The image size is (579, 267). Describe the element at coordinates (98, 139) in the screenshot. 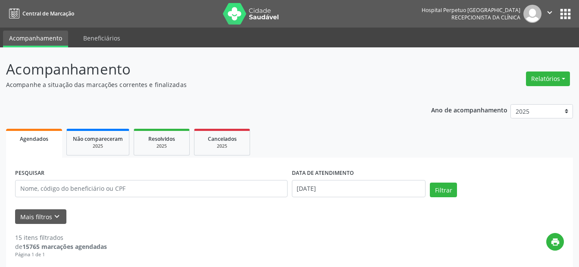

I see `span: Não compareceram` at that location.